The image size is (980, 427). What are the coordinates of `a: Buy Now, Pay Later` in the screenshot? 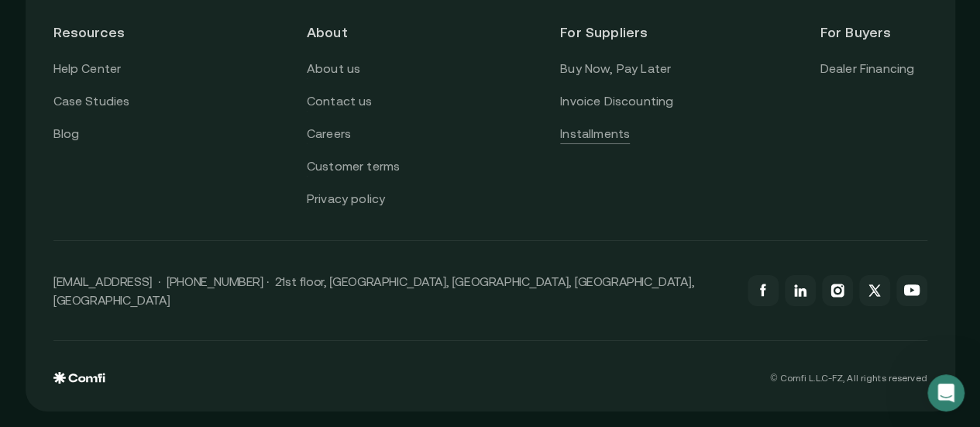 It's located at (615, 69).